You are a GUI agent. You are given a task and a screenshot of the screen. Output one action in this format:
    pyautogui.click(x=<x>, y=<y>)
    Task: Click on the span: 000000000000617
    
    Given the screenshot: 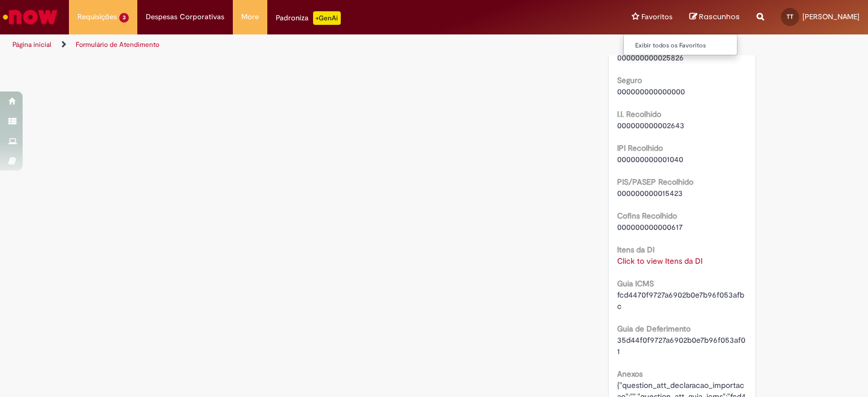 What is the action you would take?
    pyautogui.click(x=650, y=227)
    